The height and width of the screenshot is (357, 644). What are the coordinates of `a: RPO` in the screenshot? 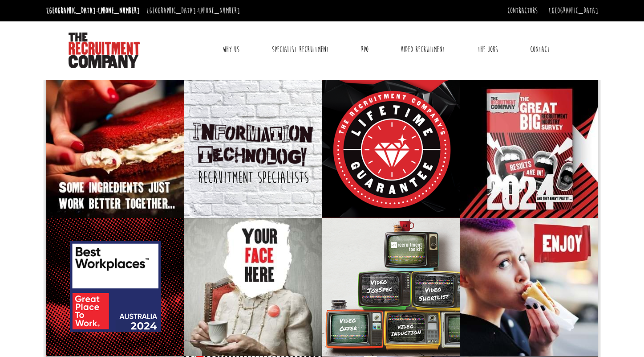 It's located at (364, 50).